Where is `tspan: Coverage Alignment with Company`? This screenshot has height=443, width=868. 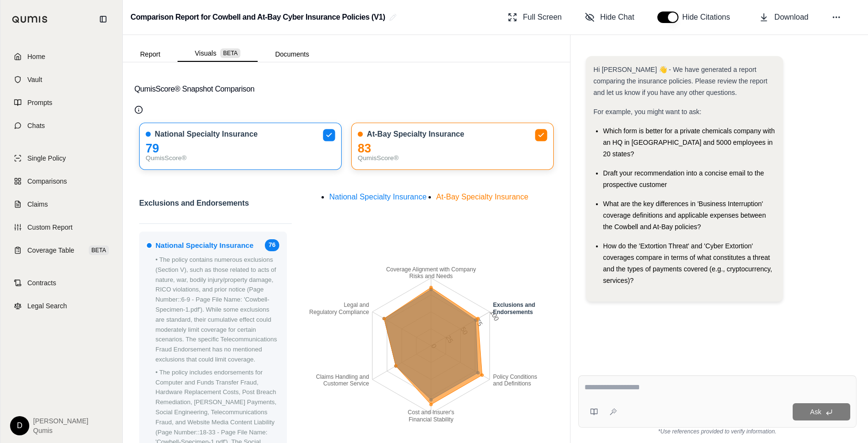 tspan: Coverage Alignment with Company is located at coordinates (431, 270).